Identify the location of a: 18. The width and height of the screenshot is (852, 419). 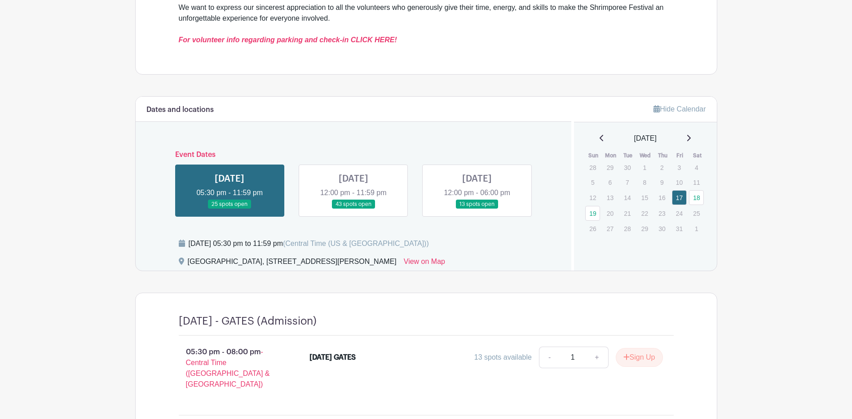
(697, 197).